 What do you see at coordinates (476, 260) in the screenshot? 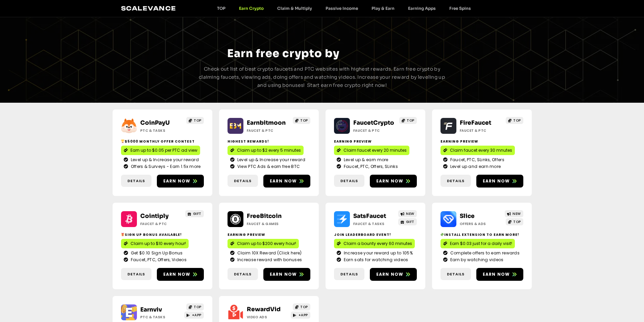
I see `span: Earn by watching videos` at bounding box center [476, 260].